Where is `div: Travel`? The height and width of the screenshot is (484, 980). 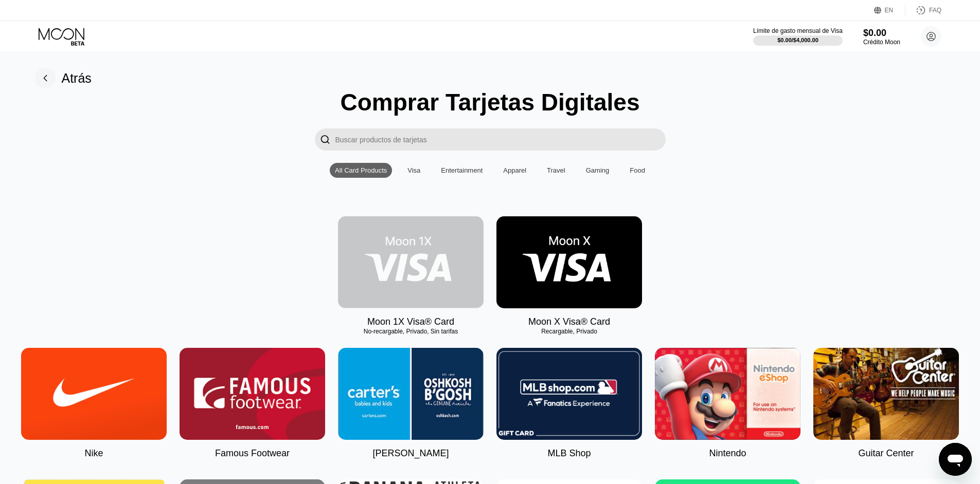
div: Travel is located at coordinates (556, 170).